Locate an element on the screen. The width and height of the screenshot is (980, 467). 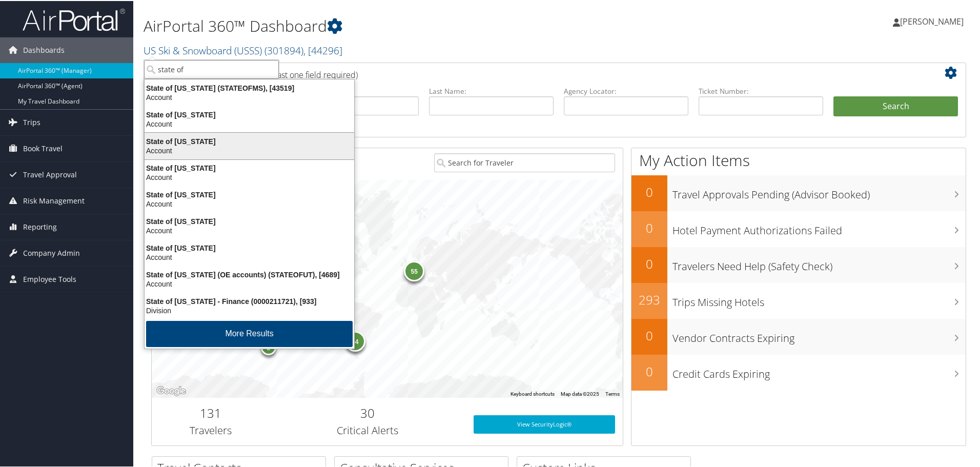
button: More Results is located at coordinates (249, 332).